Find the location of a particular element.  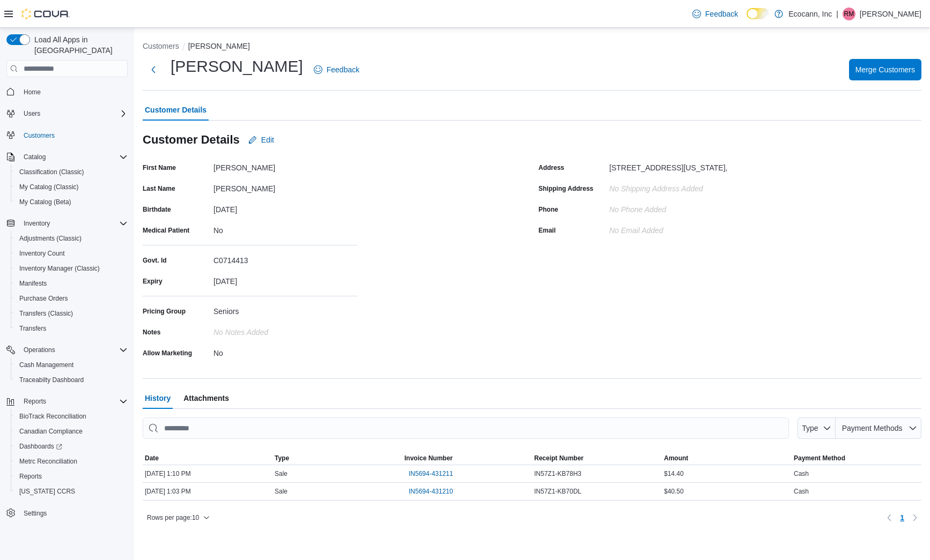

button: Payment Methods is located at coordinates (879, 428).